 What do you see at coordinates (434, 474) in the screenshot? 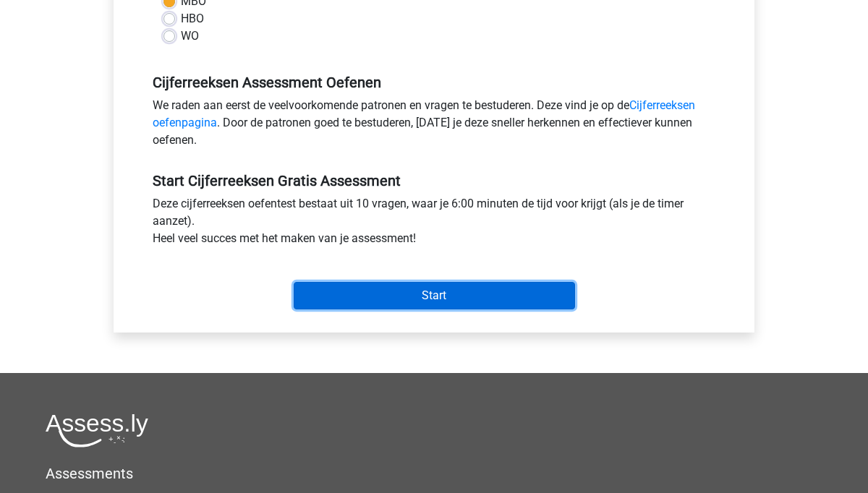
I see `h5: Assessments` at bounding box center [434, 474].